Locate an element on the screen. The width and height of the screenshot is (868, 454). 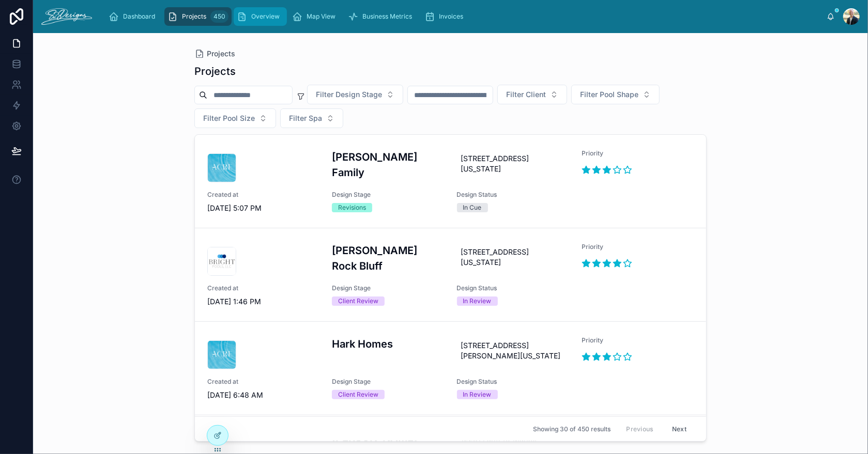
span: Invoices is located at coordinates (451, 17).